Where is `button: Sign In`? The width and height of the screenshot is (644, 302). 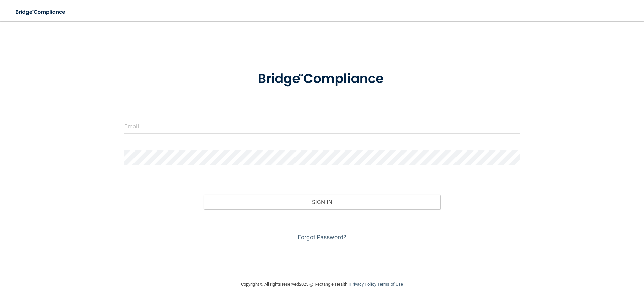 button: Sign In is located at coordinates (322, 202).